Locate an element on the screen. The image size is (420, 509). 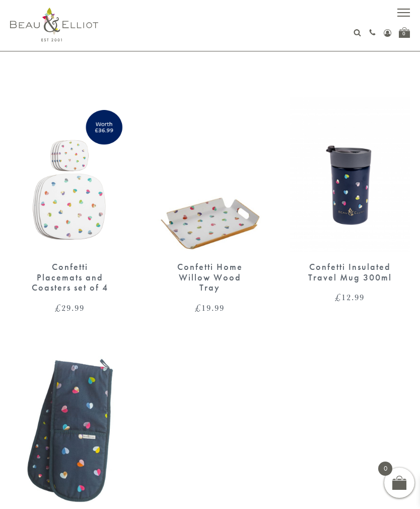
a: 0 is located at coordinates (405, 32).